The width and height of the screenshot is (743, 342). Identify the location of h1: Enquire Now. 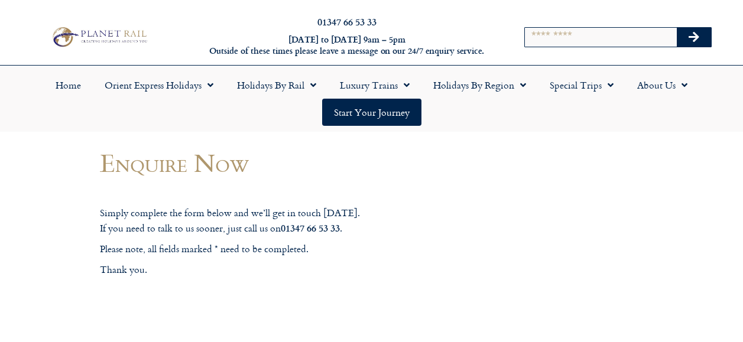
(277, 163).